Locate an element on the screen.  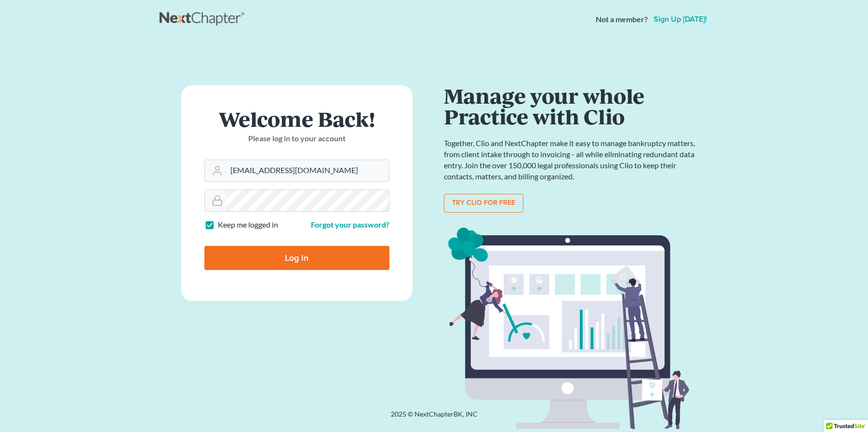
p: Please log in to your account is located at coordinates (297, 138).